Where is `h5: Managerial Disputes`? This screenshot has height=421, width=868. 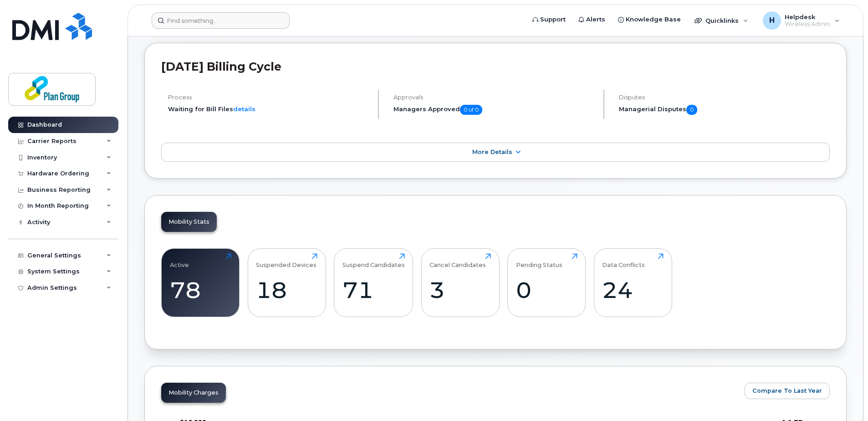
h5: Managerial Disputes is located at coordinates (724, 109).